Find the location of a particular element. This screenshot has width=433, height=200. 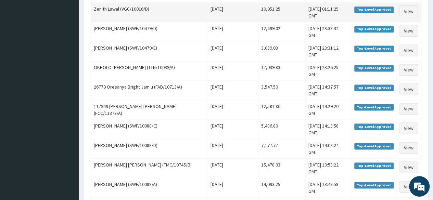

td: 12,499.02 is located at coordinates (282, 32).